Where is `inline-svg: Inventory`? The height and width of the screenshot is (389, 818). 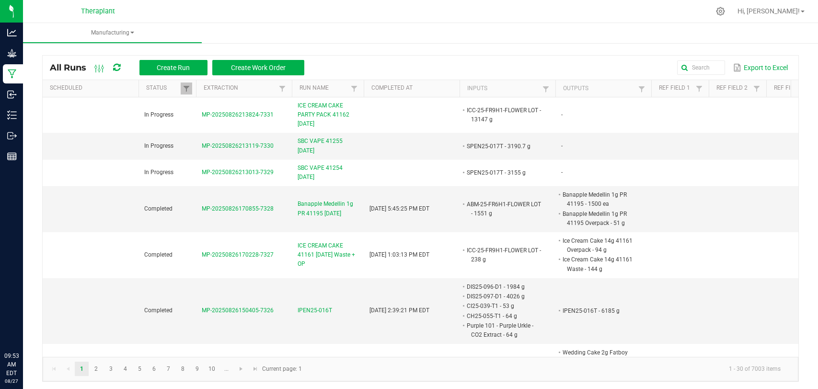 inline-svg: Inventory is located at coordinates (12, 115).